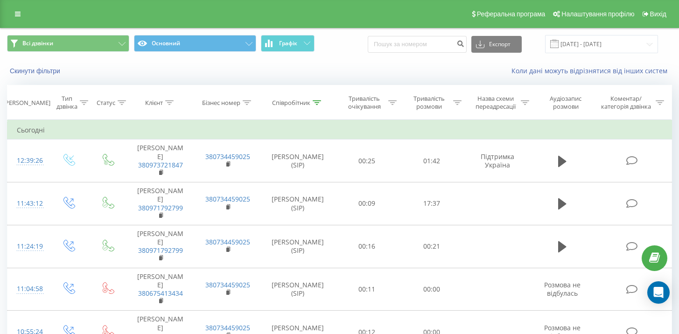  What do you see at coordinates (658, 293) in the screenshot?
I see `div: Open Intercom Messenger` at bounding box center [658, 293].